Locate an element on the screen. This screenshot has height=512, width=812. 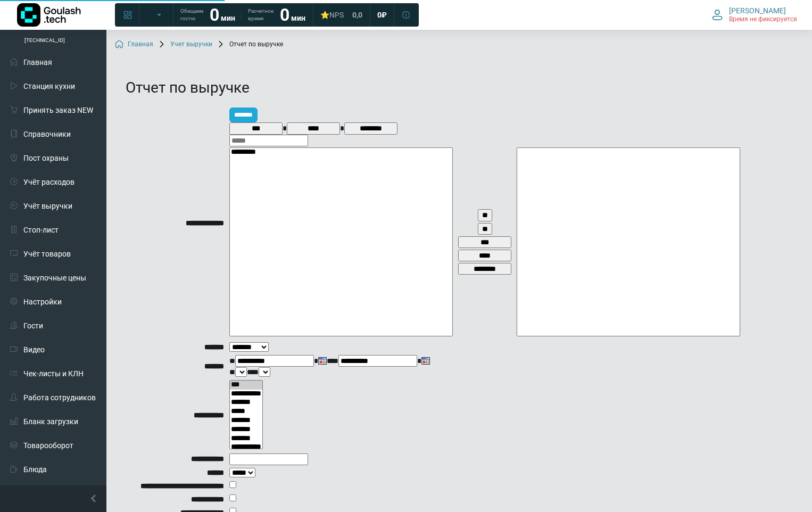
img: Логотип компании Goulash.tech is located at coordinates (49, 15).